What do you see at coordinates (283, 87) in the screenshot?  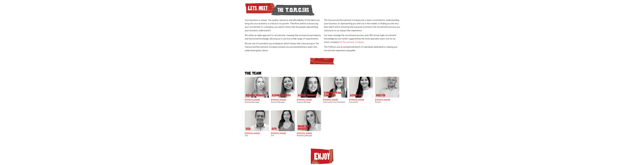 I see `img: Kritika Shrestha does Account Manager` at bounding box center [283, 87].